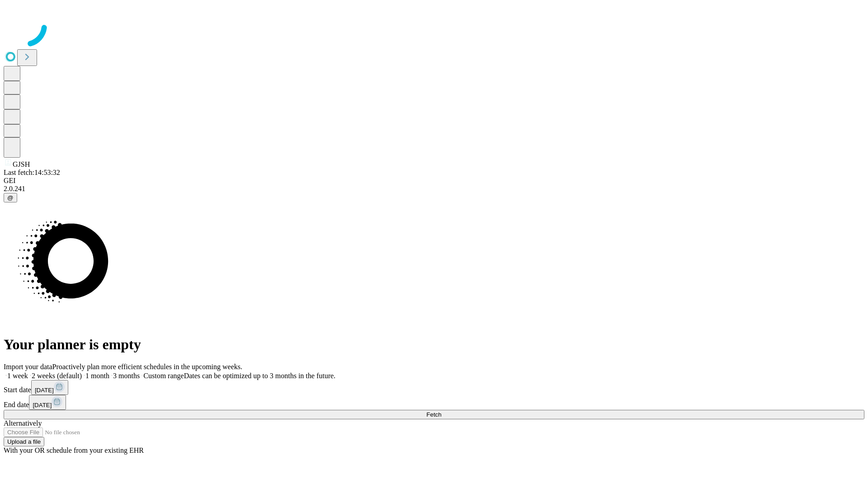  What do you see at coordinates (21, 164) in the screenshot?
I see `span: GJSH` at bounding box center [21, 164].